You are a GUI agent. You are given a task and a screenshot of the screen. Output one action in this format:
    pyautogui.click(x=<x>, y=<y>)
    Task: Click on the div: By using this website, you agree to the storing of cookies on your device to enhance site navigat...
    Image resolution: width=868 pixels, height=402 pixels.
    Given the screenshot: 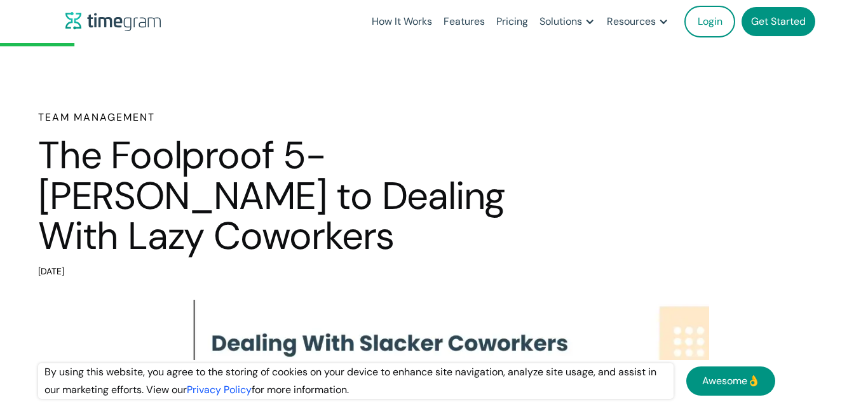 What is the action you would take?
    pyautogui.click(x=356, y=381)
    